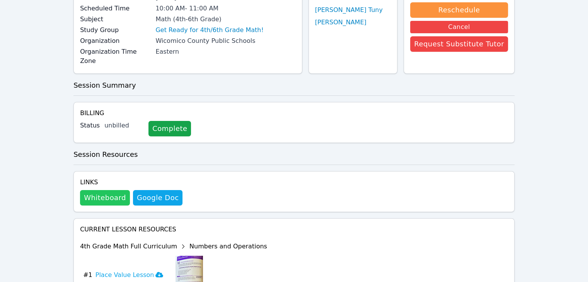 The image size is (588, 282). I want to click on h4: Links, so click(131, 182).